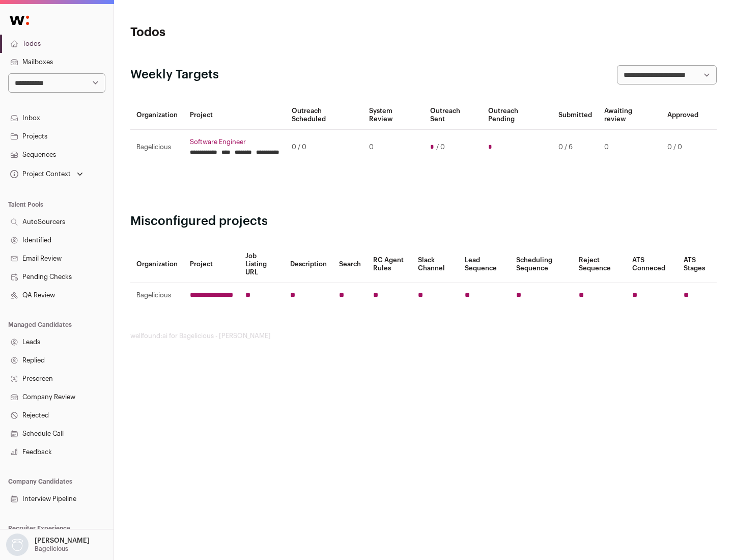  I want to click on th: System Review, so click(394, 115).